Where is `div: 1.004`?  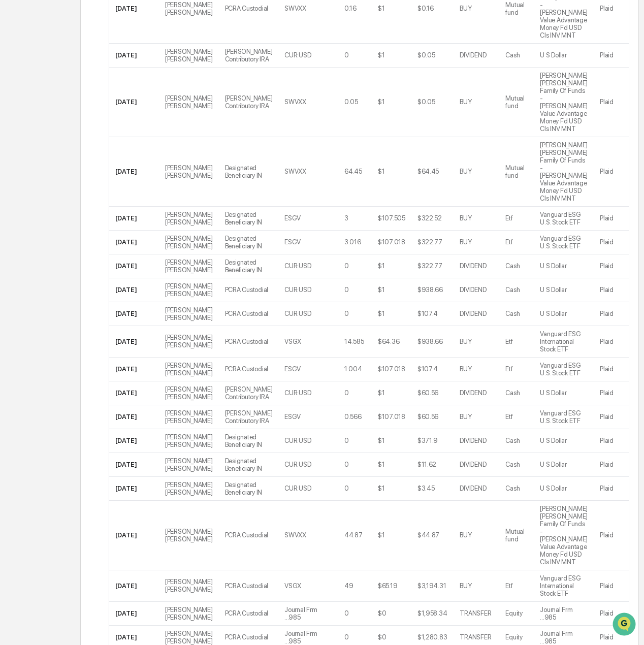
div: 1.004 is located at coordinates (353, 369).